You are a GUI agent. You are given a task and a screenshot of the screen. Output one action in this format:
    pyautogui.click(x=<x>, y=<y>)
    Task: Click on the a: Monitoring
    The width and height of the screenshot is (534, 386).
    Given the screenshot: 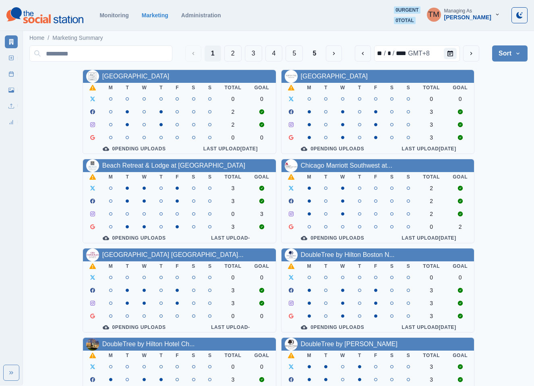 What is the action you would take?
    pyautogui.click(x=114, y=15)
    